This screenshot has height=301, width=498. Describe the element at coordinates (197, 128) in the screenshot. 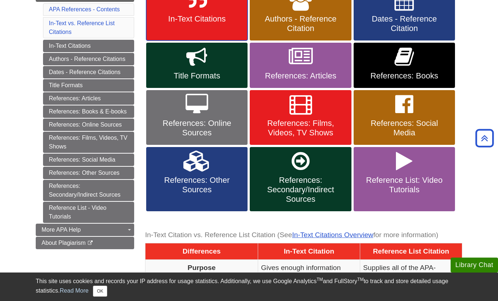

I see `span: References: Online Sources` at that location.